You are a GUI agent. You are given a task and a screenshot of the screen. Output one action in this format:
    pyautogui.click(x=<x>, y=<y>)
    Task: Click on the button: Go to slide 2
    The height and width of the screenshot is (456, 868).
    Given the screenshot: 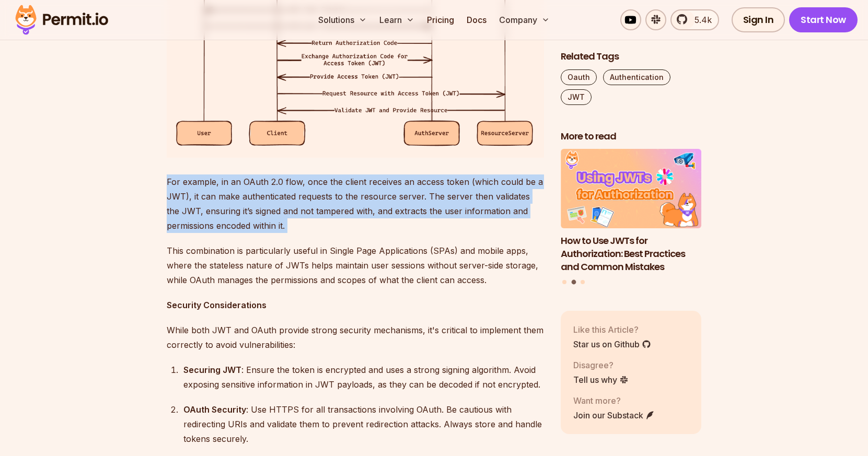 What is the action you would take?
    pyautogui.click(x=573, y=282)
    